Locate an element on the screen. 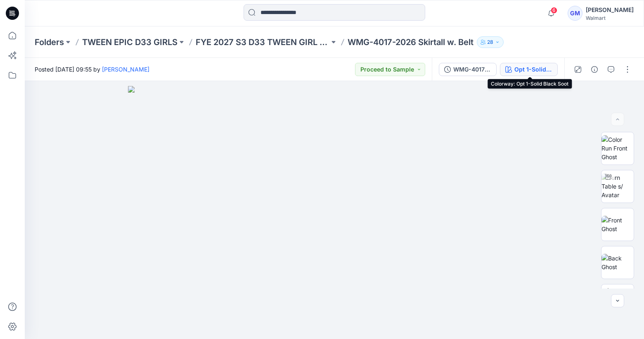 The image size is (644, 339). div: Walmart is located at coordinates (609, 17).